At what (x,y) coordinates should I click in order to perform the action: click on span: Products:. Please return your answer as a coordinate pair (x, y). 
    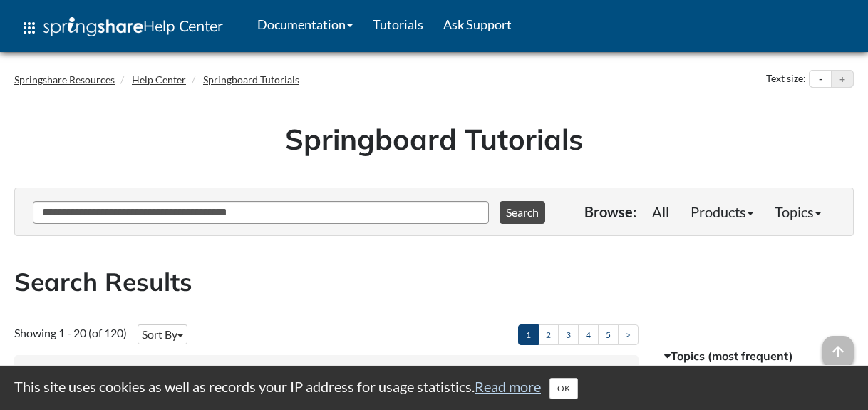
    Looking at the image, I should click on (135, 369).